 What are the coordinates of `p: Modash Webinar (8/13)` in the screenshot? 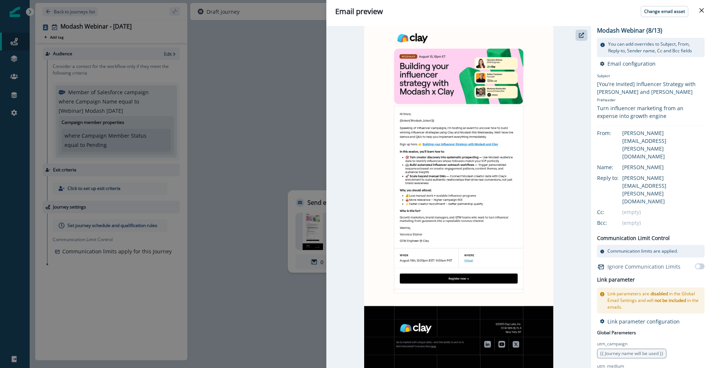 It's located at (629, 30).